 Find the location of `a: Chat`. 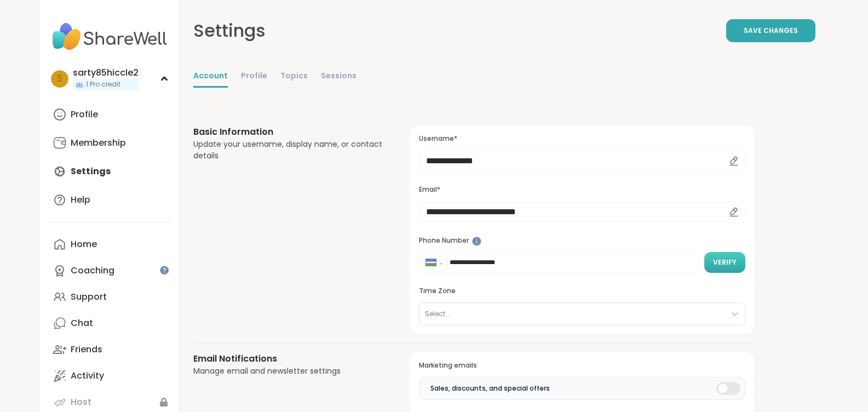

a: Chat is located at coordinates (109, 323).